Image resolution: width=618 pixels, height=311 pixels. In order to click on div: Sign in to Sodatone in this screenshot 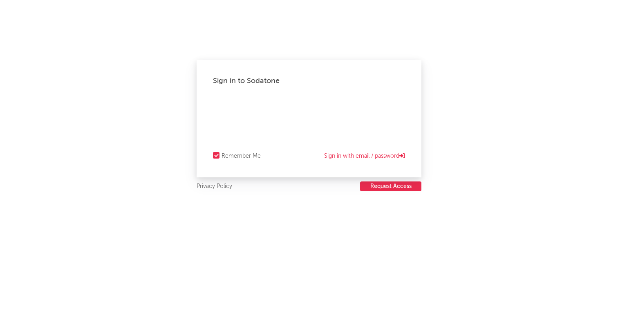, I will do `click(309, 81)`.